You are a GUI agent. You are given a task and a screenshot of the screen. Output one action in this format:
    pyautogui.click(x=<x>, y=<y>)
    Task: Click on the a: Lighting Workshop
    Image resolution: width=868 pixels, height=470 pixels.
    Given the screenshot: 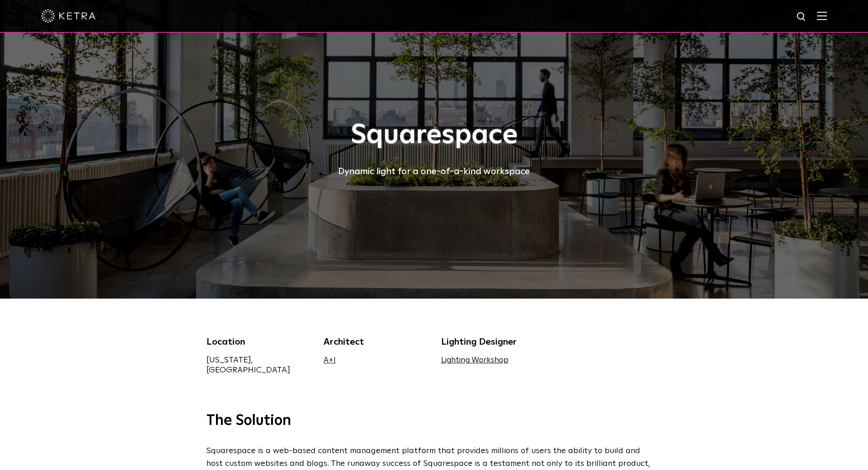 What is the action you would take?
    pyautogui.click(x=475, y=360)
    